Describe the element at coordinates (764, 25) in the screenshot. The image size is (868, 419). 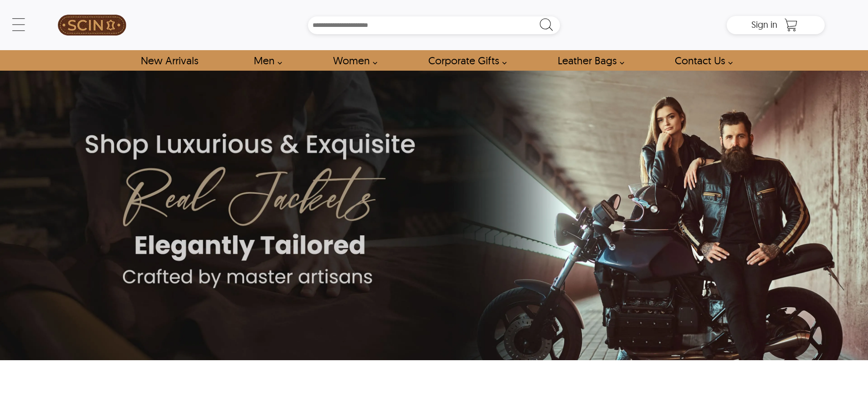
I see `a: Sign in` at that location.